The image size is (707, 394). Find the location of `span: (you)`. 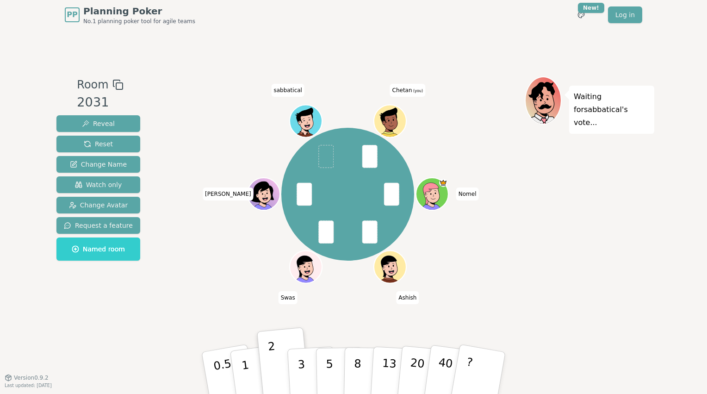

span: (you) is located at coordinates (418, 91).